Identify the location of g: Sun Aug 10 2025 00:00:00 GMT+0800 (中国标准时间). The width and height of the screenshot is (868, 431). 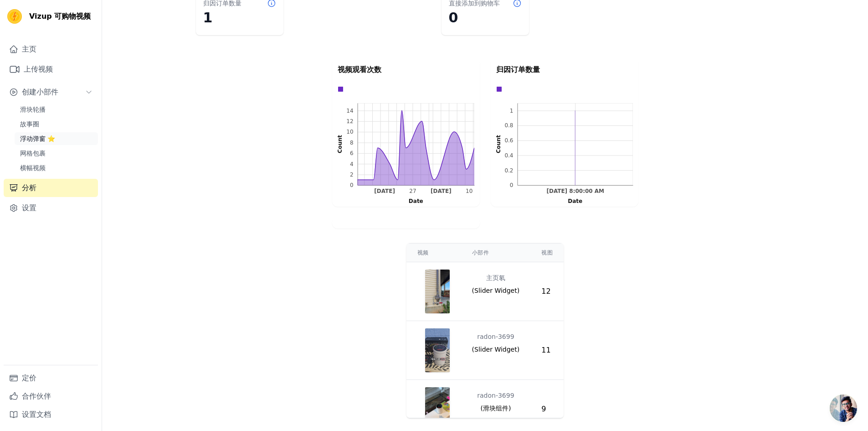
(469, 192).